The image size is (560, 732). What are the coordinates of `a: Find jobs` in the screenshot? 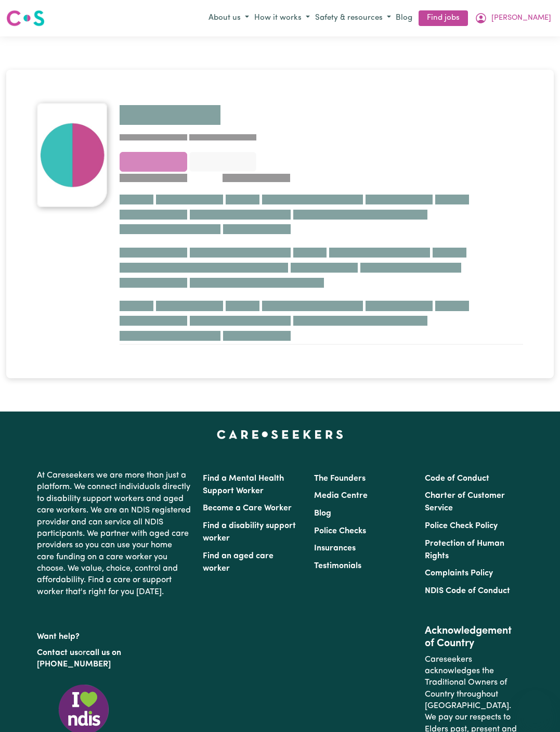 It's located at (443, 18).